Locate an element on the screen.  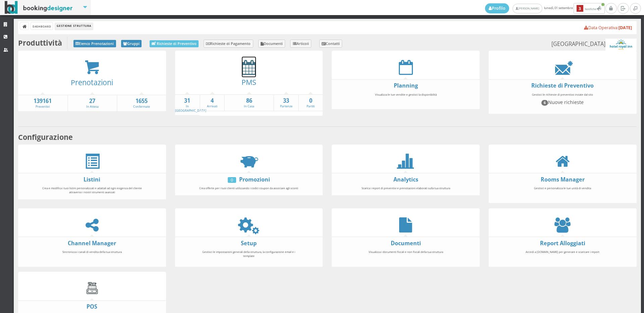
strong: 139161 is located at coordinates (42, 101).